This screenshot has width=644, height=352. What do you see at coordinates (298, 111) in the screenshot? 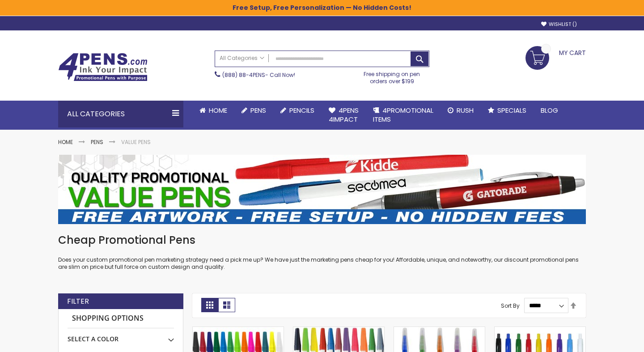
I see `a: Pencils` at bounding box center [298, 111].